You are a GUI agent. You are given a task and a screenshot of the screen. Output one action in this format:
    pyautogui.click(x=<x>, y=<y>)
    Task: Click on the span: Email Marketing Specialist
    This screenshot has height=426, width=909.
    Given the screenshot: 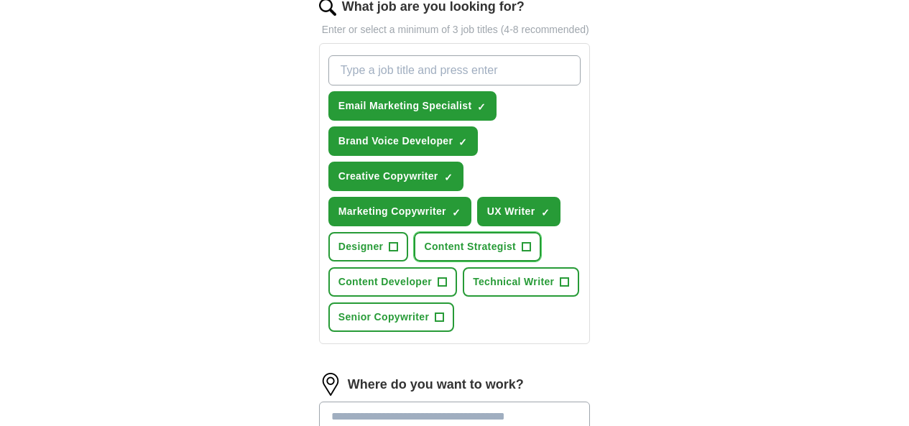 What is the action you would take?
    pyautogui.click(x=405, y=106)
    